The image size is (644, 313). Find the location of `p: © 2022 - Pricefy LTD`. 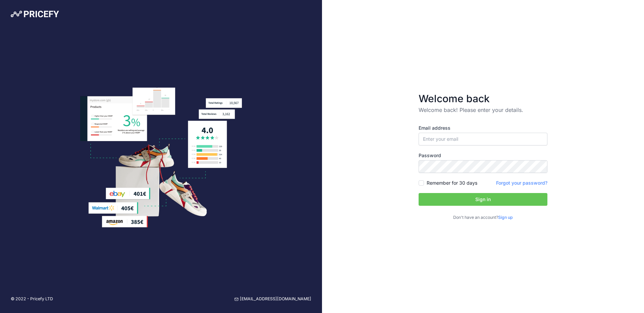

p: © 2022 - Pricefy LTD is located at coordinates (32, 299).